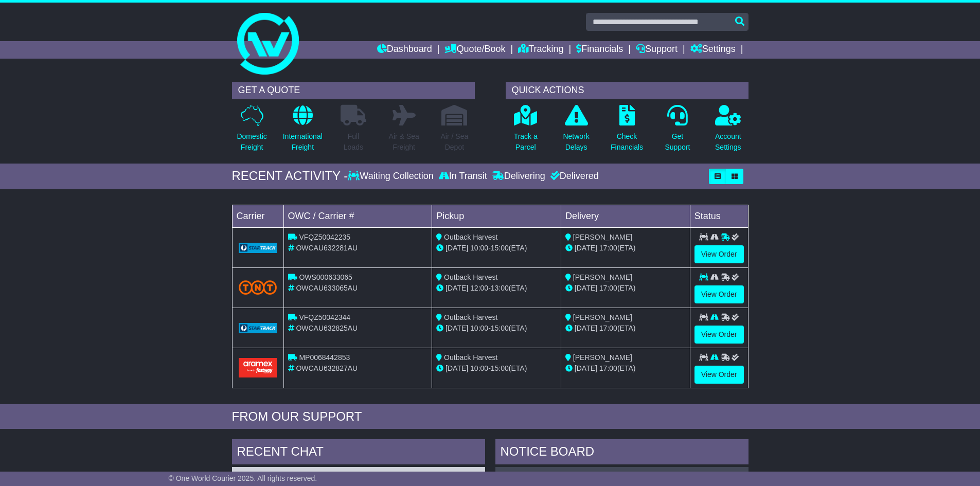  Describe the element at coordinates (713, 50) in the screenshot. I see `a: Settings` at that location.